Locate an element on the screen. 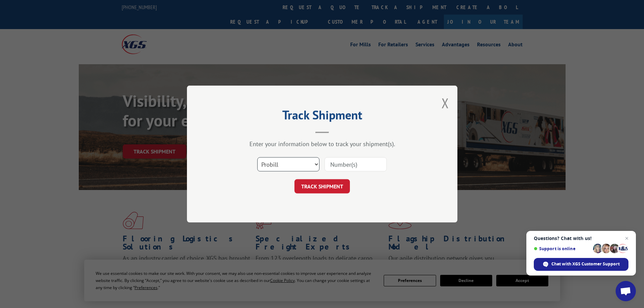 The width and height of the screenshot is (644, 308). span: Close chat is located at coordinates (627, 238).